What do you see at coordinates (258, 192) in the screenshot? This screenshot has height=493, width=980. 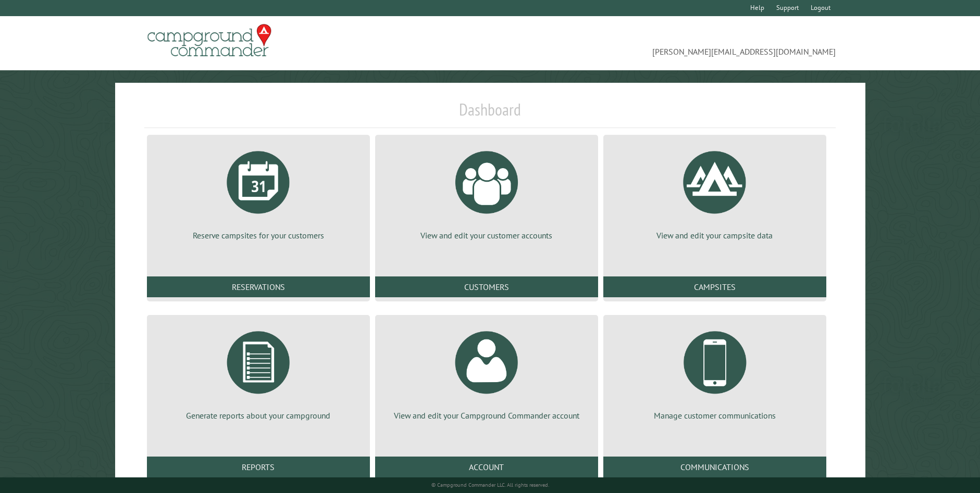 I see `a: Reserve campsites for your customers` at bounding box center [258, 192].